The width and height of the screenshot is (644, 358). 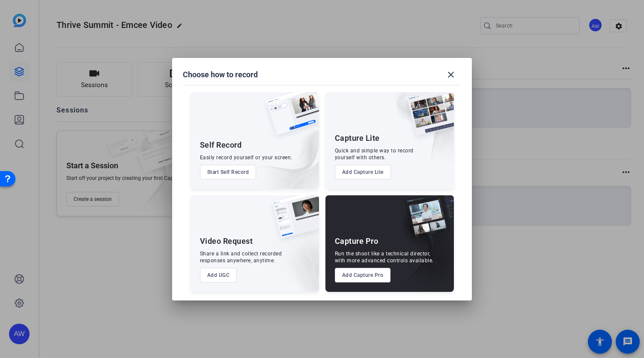 What do you see at coordinates (428, 118) in the screenshot?
I see `img: capture-lite.png` at bounding box center [428, 118].